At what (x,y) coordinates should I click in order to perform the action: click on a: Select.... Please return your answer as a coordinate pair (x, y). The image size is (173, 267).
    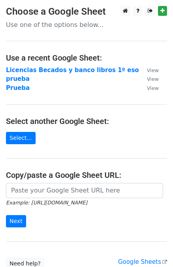
    Looking at the image, I should click on (21, 138).